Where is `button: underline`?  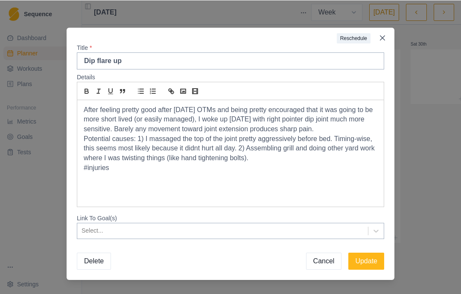
button: underline is located at coordinates (111, 91).